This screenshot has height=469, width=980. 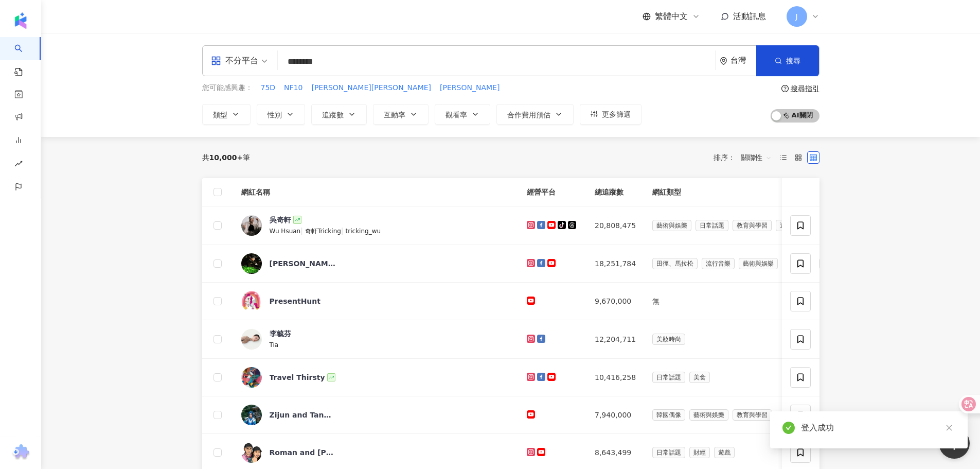 What do you see at coordinates (323, 231) in the screenshot?
I see `span: 奇軒Tricking` at bounding box center [323, 231].